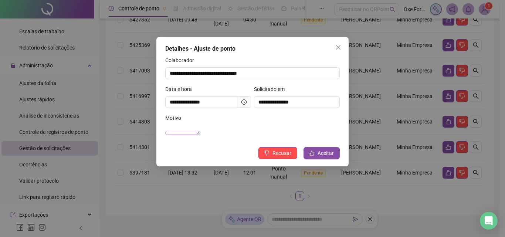 The height and width of the screenshot is (237, 505). What do you see at coordinates (312, 153) in the screenshot?
I see `span: like` at bounding box center [312, 153].